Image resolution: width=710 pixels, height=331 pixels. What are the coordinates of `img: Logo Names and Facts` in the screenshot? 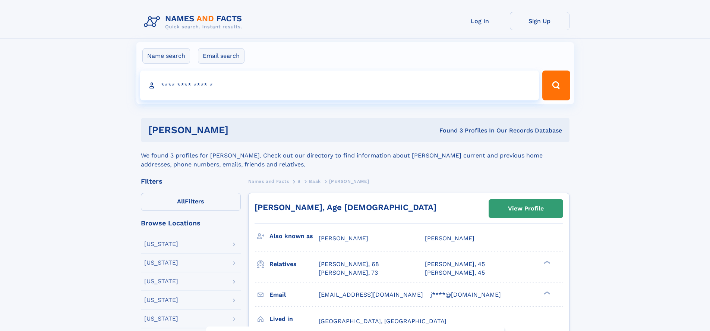 It's located at (195, 22).